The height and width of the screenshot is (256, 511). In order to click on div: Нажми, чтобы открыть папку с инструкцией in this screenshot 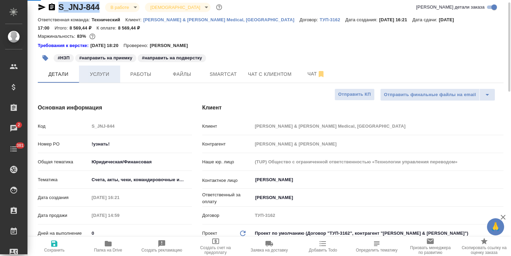, I will do `click(64, 46)`.